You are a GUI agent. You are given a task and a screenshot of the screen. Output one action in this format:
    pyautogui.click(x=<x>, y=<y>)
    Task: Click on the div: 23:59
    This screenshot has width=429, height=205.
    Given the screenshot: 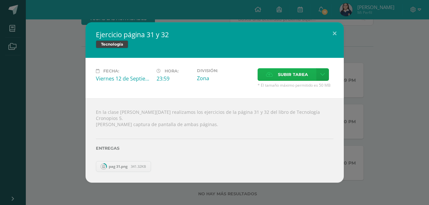 What is the action you would take?
    pyautogui.click(x=174, y=78)
    